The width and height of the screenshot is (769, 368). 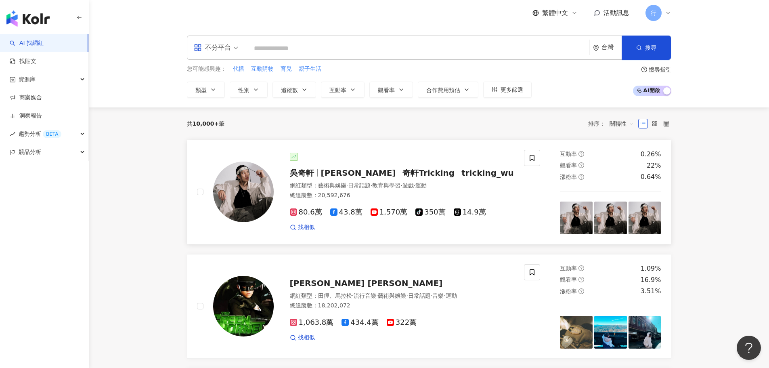 I want to click on img: KOL Avatar, so click(x=244, y=306).